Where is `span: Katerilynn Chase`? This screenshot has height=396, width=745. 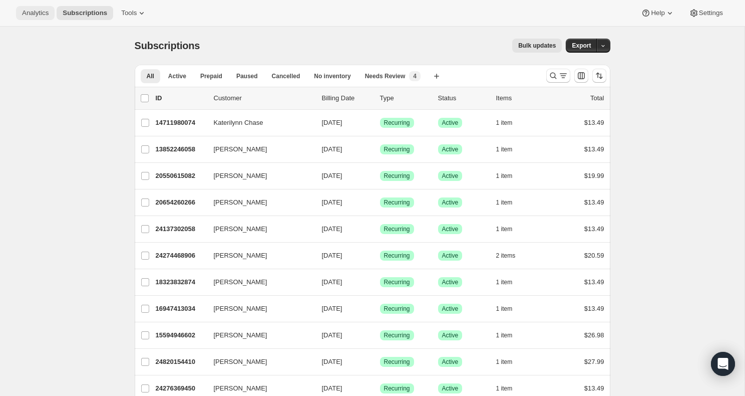
span: Katerilynn Chase is located at coordinates (238, 123).